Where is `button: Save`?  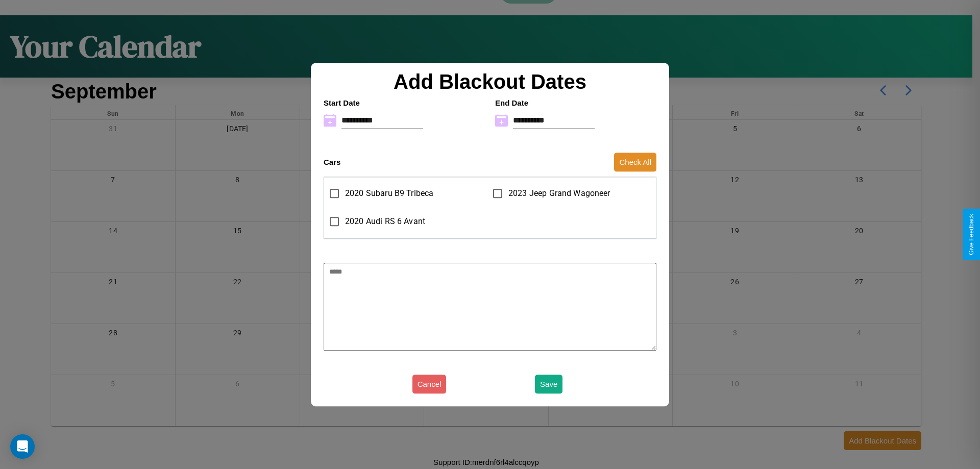 button: Save is located at coordinates (549, 384).